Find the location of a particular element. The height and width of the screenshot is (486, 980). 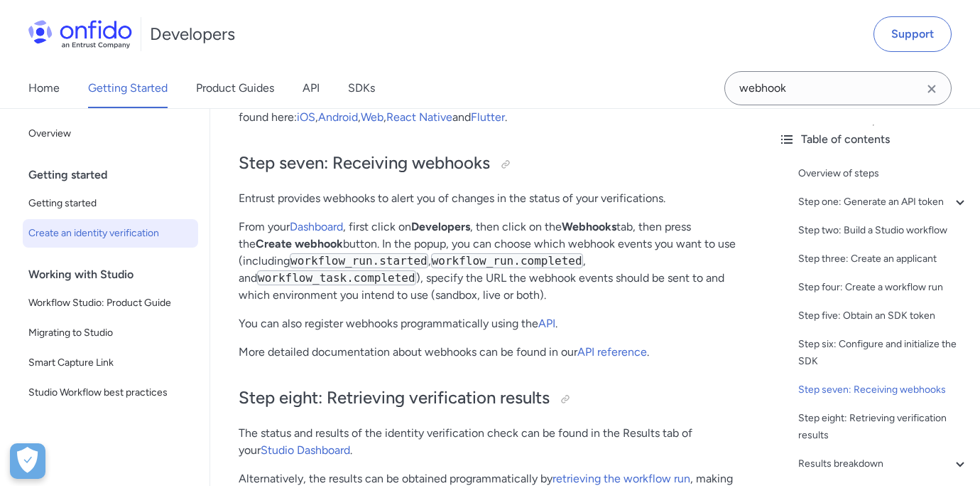

a: Results breakdown is located at coordinates (884, 464).